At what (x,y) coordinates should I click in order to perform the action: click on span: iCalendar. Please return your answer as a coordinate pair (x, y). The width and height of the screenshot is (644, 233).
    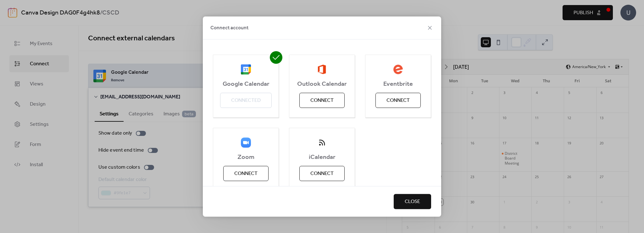
    Looking at the image, I should click on (322, 157).